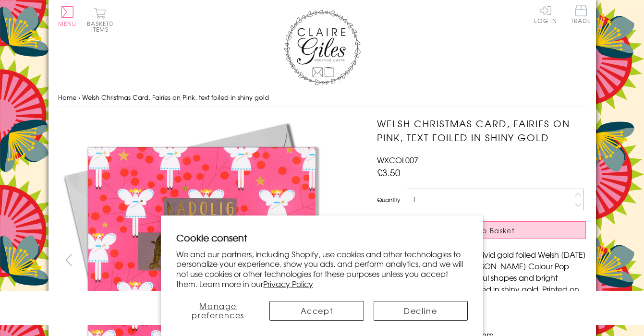 Image resolution: width=644 pixels, height=336 pixels. Describe the element at coordinates (322, 269) in the screenshot. I see `p: We and our partners, including Shopify, use cookies and other technologies to personalize your ex...` at that location.